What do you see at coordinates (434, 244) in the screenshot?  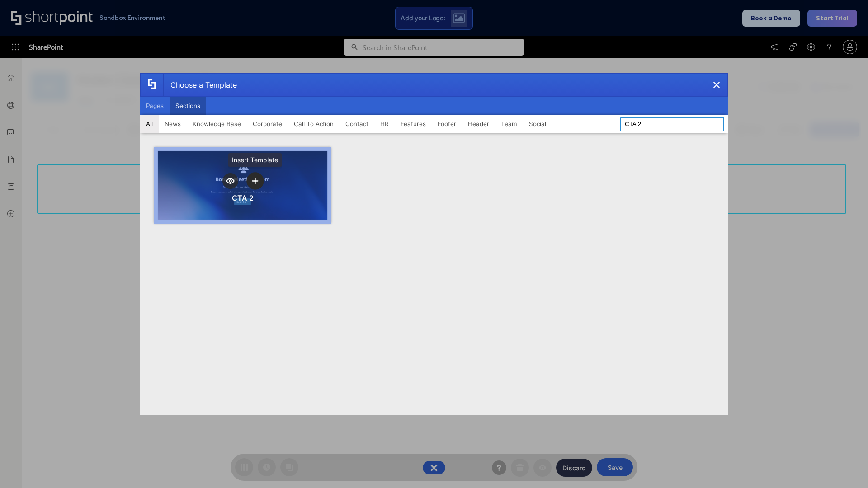 I see `div: template selector` at bounding box center [434, 244].